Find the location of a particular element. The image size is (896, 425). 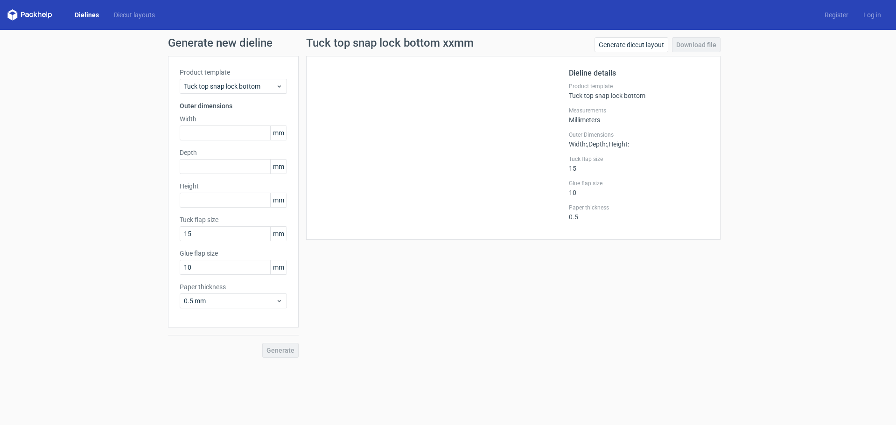

div: 10 is located at coordinates (639, 188).